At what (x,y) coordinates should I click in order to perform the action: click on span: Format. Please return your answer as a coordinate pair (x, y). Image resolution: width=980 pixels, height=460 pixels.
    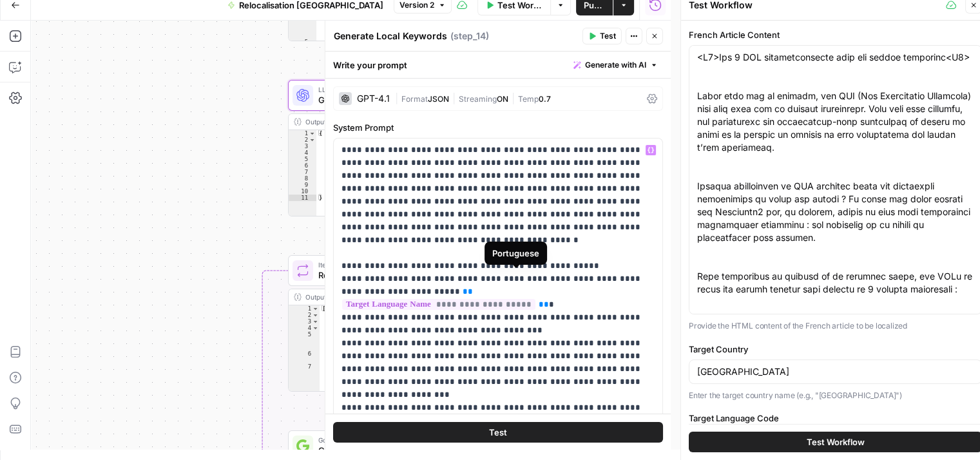
    Looking at the image, I should click on (414, 99).